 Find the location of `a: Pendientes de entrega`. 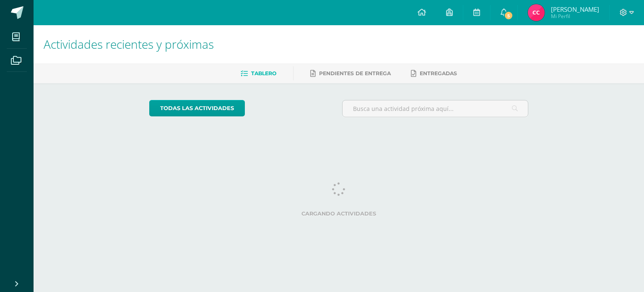

a: Pendientes de entrega is located at coordinates (351, 74).